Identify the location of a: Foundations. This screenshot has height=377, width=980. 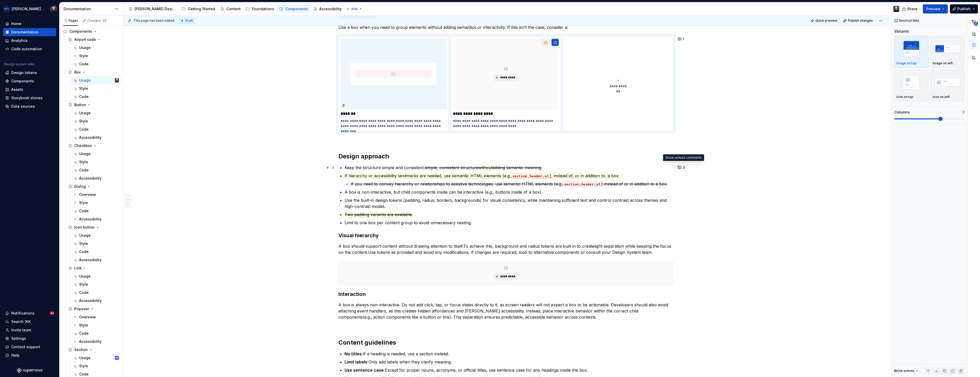
(260, 9).